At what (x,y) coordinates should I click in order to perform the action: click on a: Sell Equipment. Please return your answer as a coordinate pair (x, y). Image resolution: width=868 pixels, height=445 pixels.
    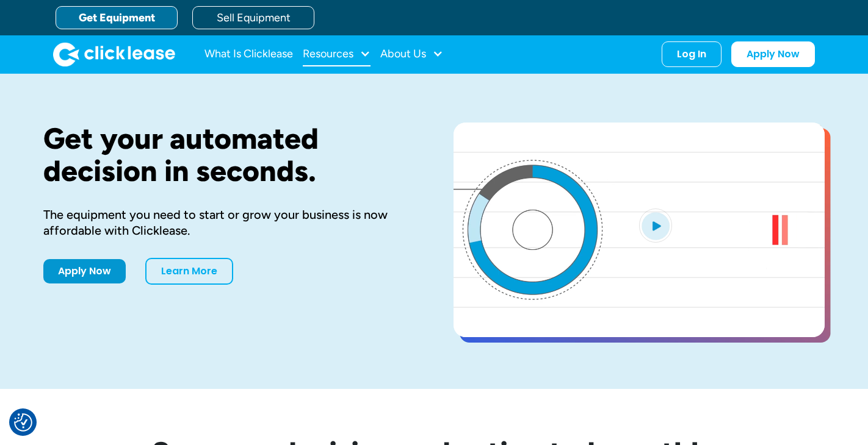
    Looking at the image, I should click on (253, 18).